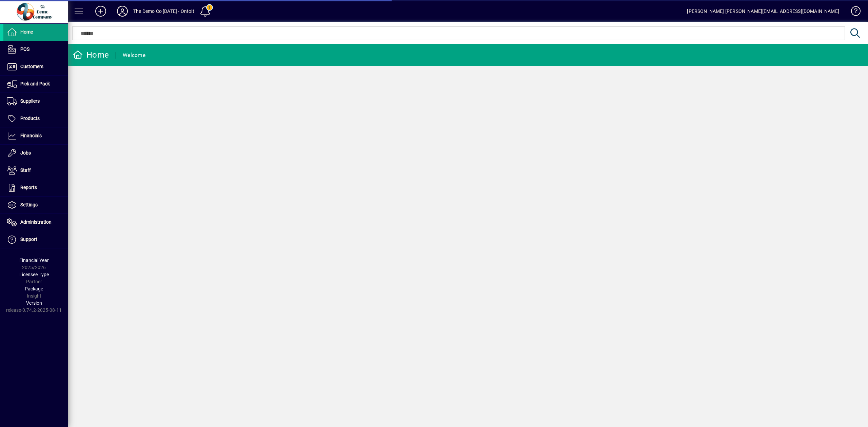 This screenshot has width=868, height=427. What do you see at coordinates (36, 84) in the screenshot?
I see `a: Pick and Pack` at bounding box center [36, 84].